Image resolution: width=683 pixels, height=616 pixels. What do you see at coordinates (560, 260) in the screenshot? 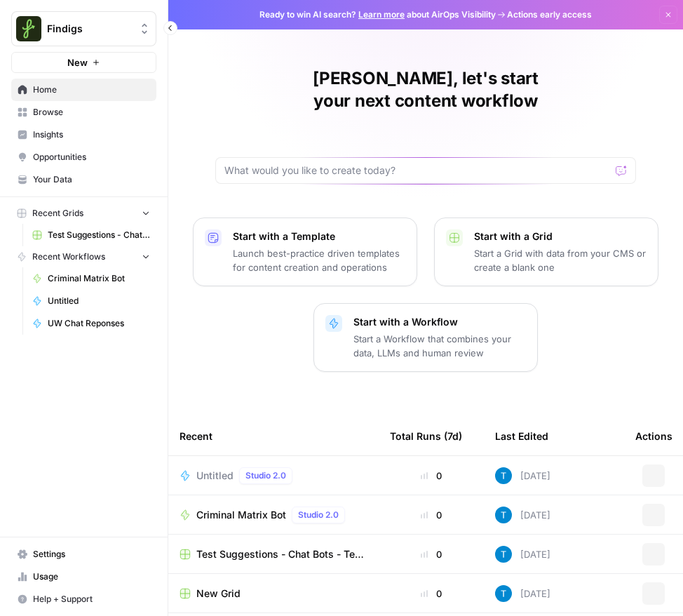
I see `p: Start a Grid with data from your CMS or create a blank one` at bounding box center [560, 260].